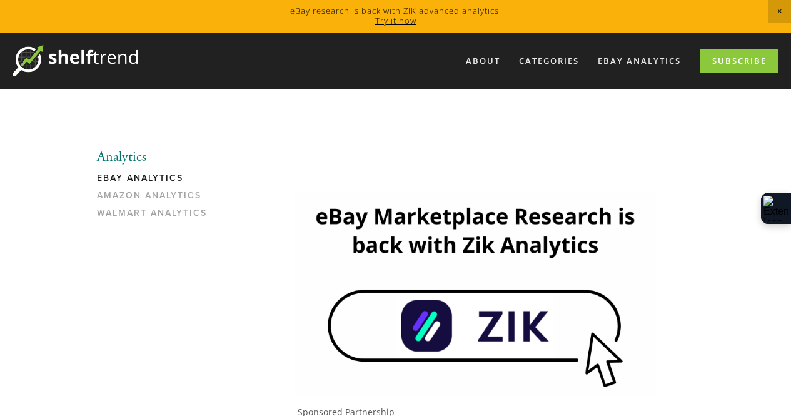 This screenshot has width=791, height=416. Describe the element at coordinates (396, 21) in the screenshot. I see `a: Try it now` at that location.